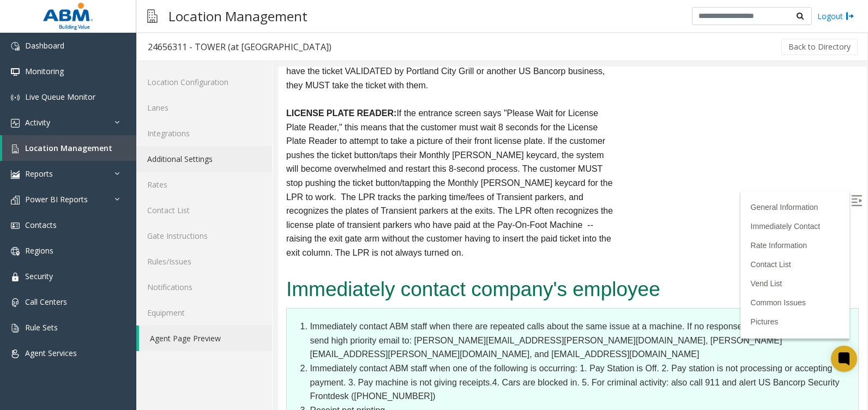 This screenshot has width=868, height=410. Describe the element at coordinates (152, 16) in the screenshot. I see `img: pageIcon` at that location.